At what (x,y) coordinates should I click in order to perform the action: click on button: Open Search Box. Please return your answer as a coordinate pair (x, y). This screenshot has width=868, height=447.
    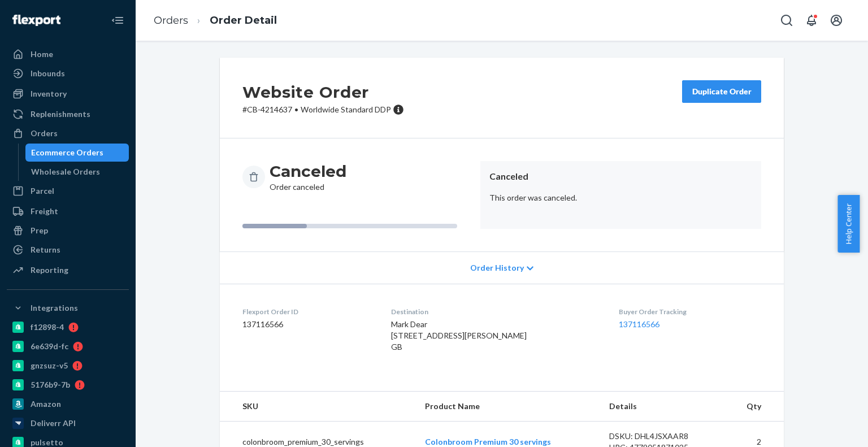
    Looking at the image, I should click on (787, 20).